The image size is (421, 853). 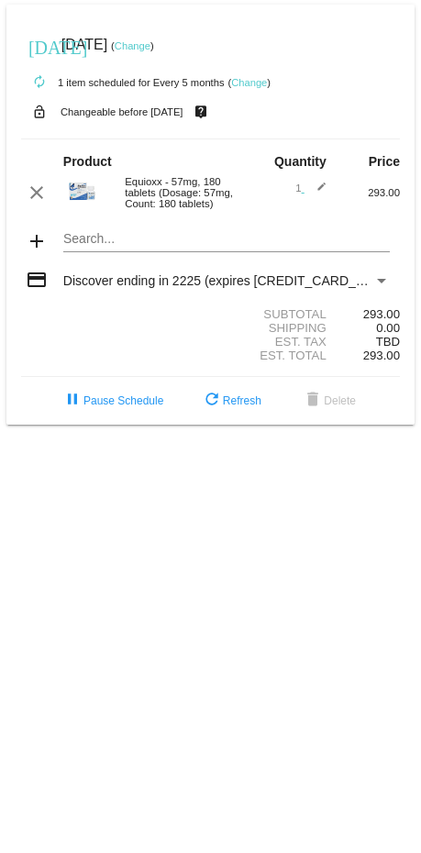 What do you see at coordinates (273, 327) in the screenshot?
I see `div: Shipping` at bounding box center [273, 327].